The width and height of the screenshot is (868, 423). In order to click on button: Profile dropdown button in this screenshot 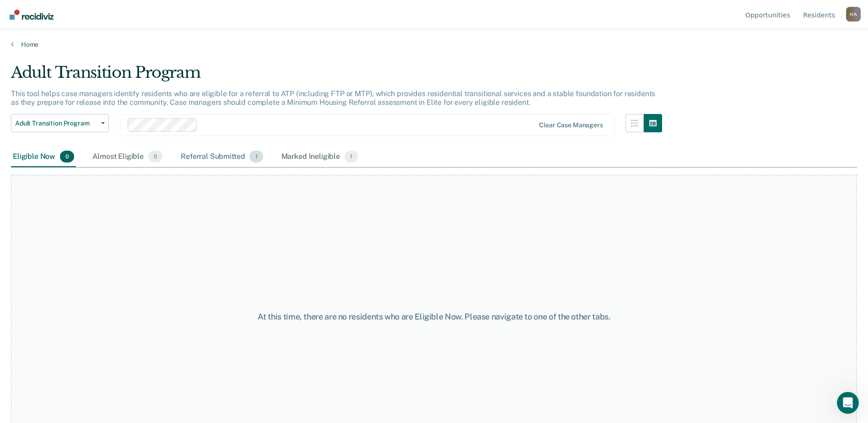, I will do `click(854, 14)`.